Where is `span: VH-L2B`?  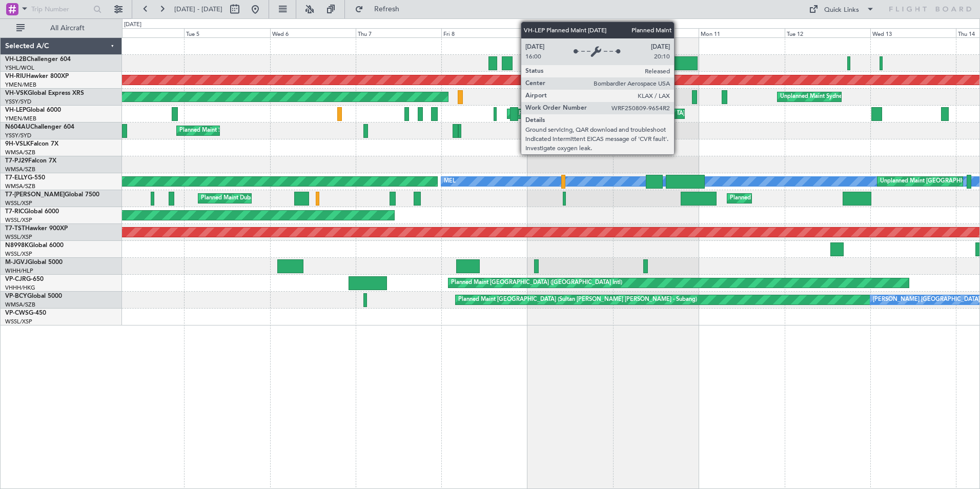
span: VH-L2B is located at coordinates (16, 60).